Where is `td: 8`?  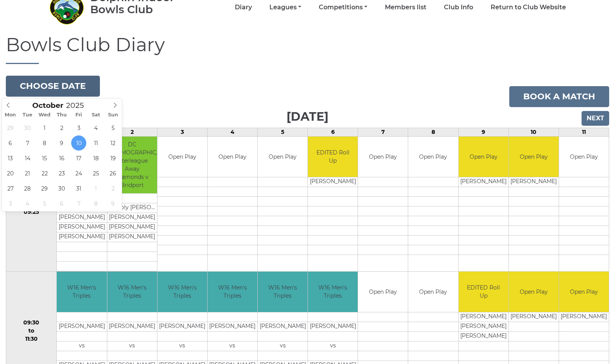
td: 8 is located at coordinates (432, 132).